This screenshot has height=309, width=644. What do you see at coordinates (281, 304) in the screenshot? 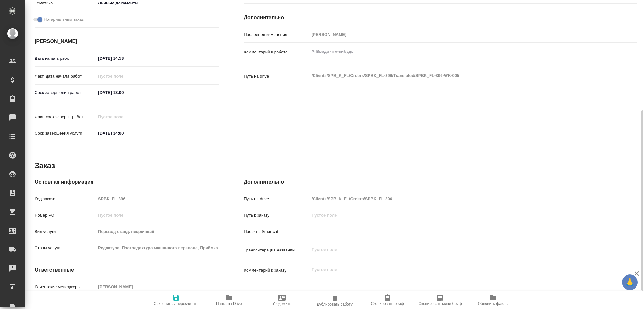
I see `span: Уведомить` at bounding box center [281, 304].